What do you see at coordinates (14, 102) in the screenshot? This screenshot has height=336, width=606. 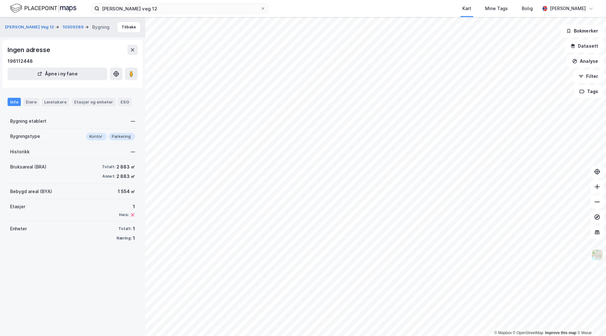 I see `div: Info` at bounding box center [14, 102].